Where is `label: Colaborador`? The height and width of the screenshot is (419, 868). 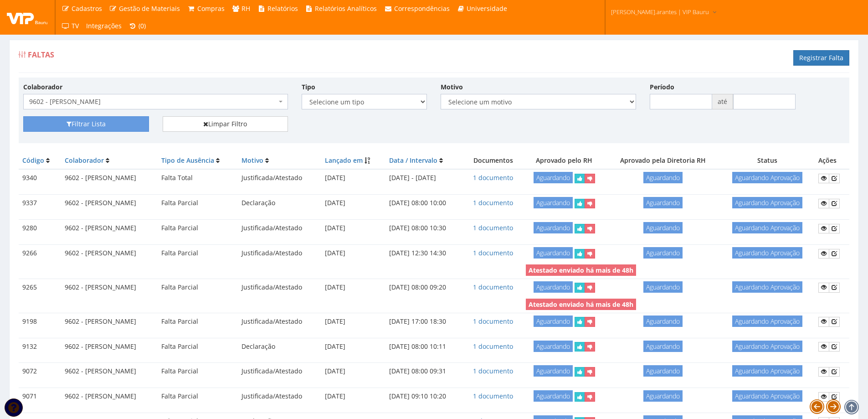 label: Colaborador is located at coordinates (43, 87).